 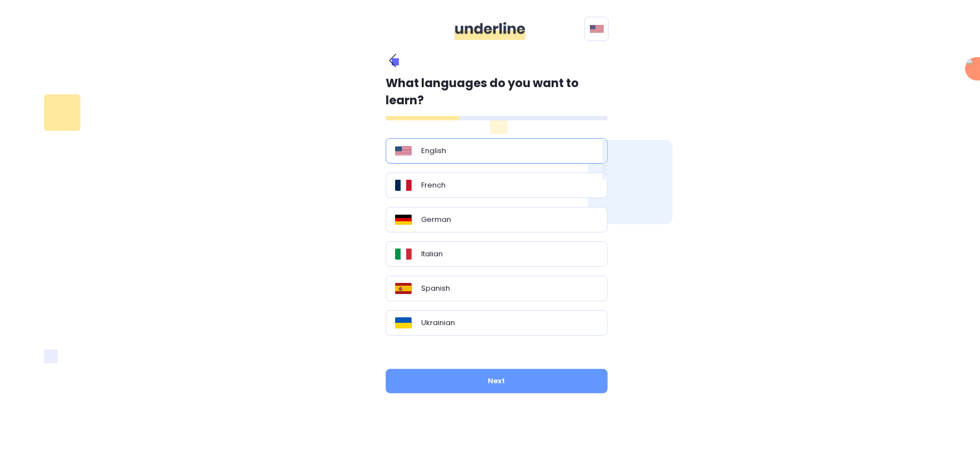 What do you see at coordinates (433, 151) in the screenshot?
I see `p: English` at bounding box center [433, 151].